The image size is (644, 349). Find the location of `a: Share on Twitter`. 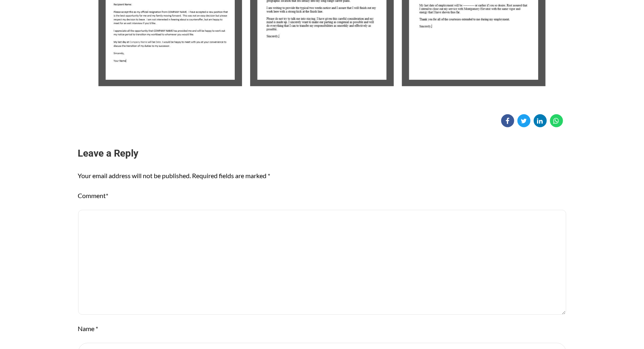

a: Share on Twitter is located at coordinates (524, 121).